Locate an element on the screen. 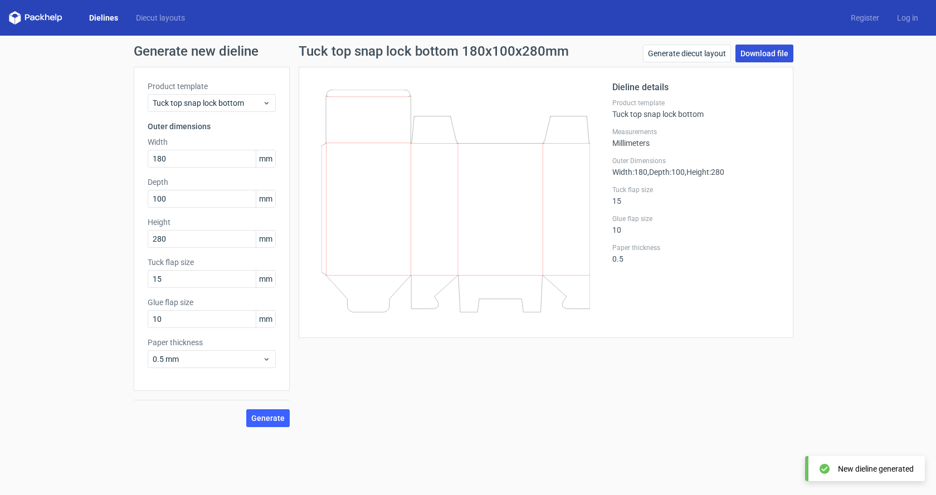 The image size is (936, 495). h1: Tuck top snap lock bottom 180x100x280mm is located at coordinates (433, 51).